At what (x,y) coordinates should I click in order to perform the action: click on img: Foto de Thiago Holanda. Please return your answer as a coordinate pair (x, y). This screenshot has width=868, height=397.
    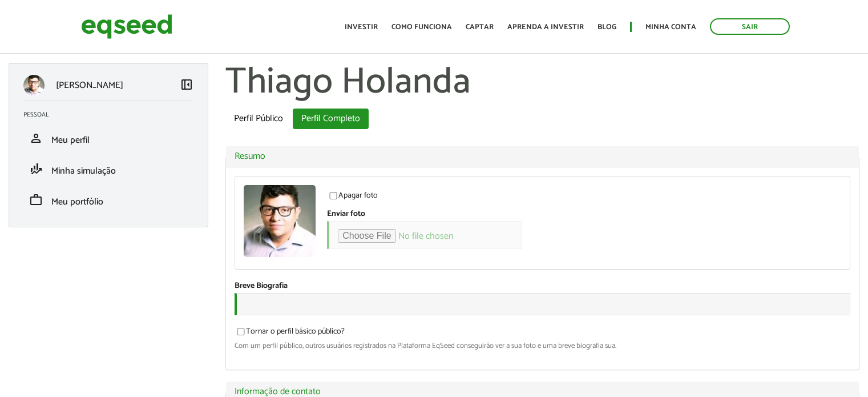
    Looking at the image, I should click on (279, 221).